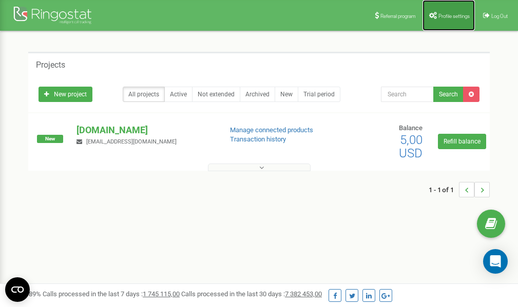 Image resolution: width=518 pixels, height=307 pixels. What do you see at coordinates (398, 16) in the screenshot?
I see `span: Referral program` at bounding box center [398, 16].